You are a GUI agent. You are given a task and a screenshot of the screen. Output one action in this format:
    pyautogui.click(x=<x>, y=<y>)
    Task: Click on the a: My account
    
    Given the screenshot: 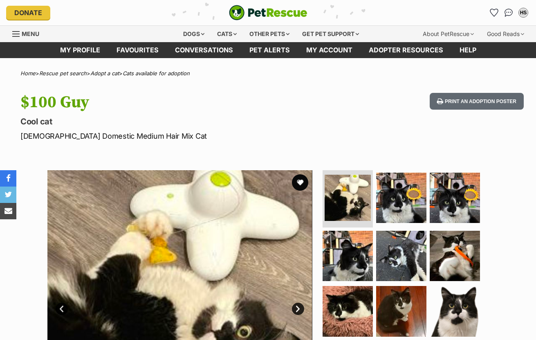 What is the action you would take?
    pyautogui.click(x=329, y=50)
    